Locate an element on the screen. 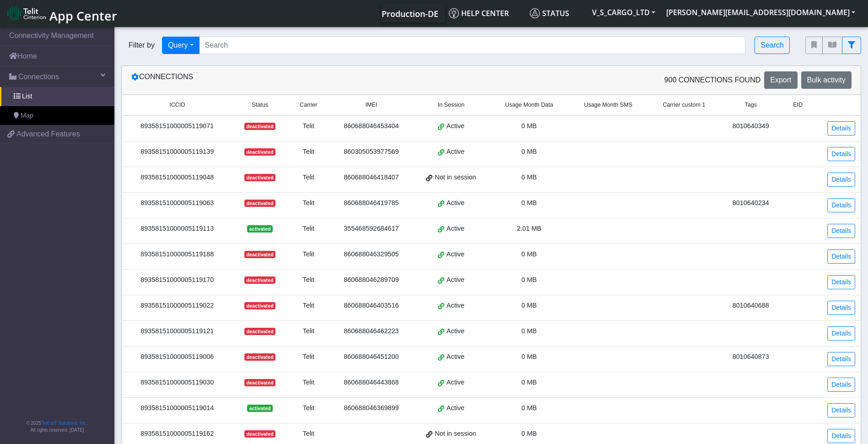 The height and width of the screenshot is (444, 868). span: Carrier is located at coordinates (308, 105).